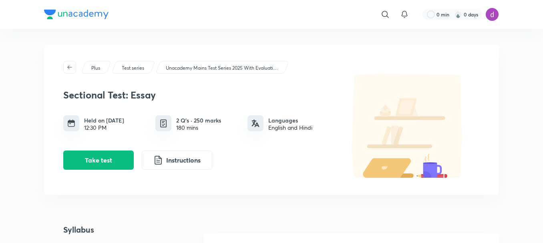  What do you see at coordinates (199, 120) in the screenshot?
I see `h6: 2 Q’s · 250 marks` at bounding box center [199, 120].